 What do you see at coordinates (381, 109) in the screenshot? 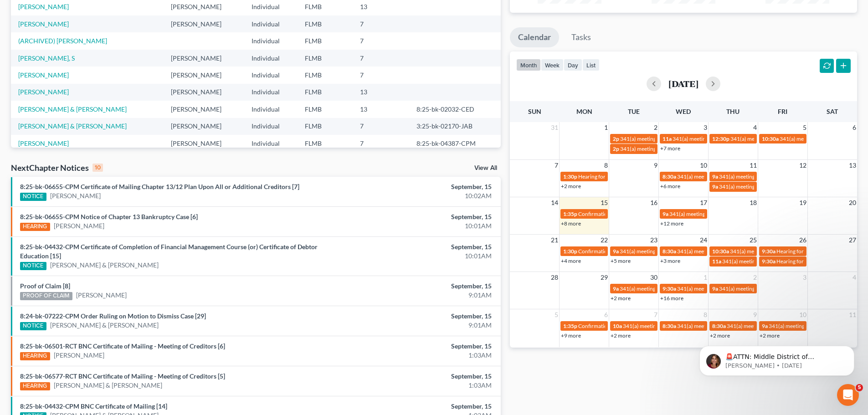
I see `td: 13` at bounding box center [381, 109].